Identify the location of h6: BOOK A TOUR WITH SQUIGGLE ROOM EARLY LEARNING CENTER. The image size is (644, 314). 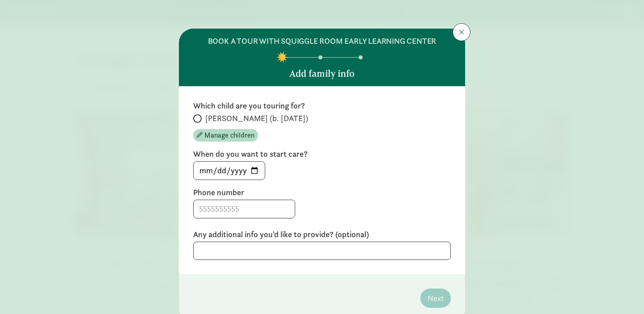
(322, 42).